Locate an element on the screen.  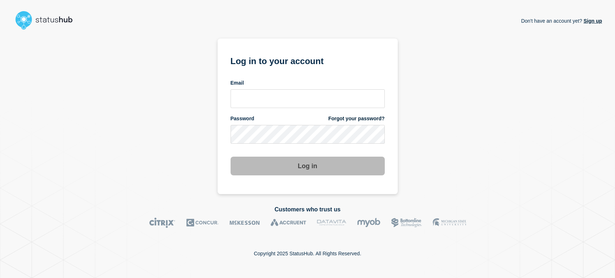
span: Password is located at coordinates (242, 118).